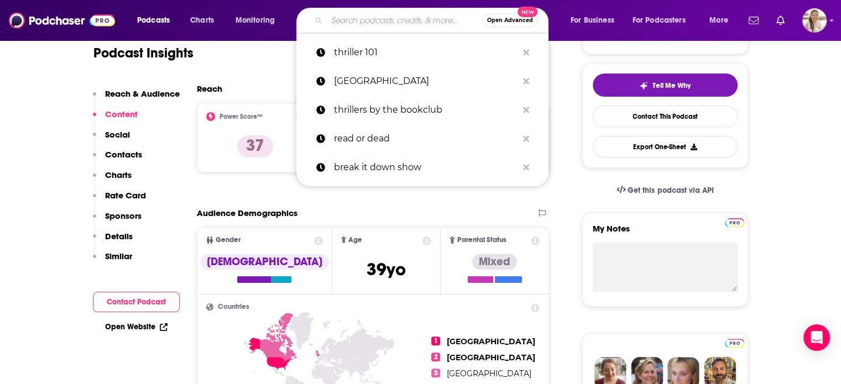 The height and width of the screenshot is (384, 841). What do you see at coordinates (228, 240) in the screenshot?
I see `span: Gender` at bounding box center [228, 240].